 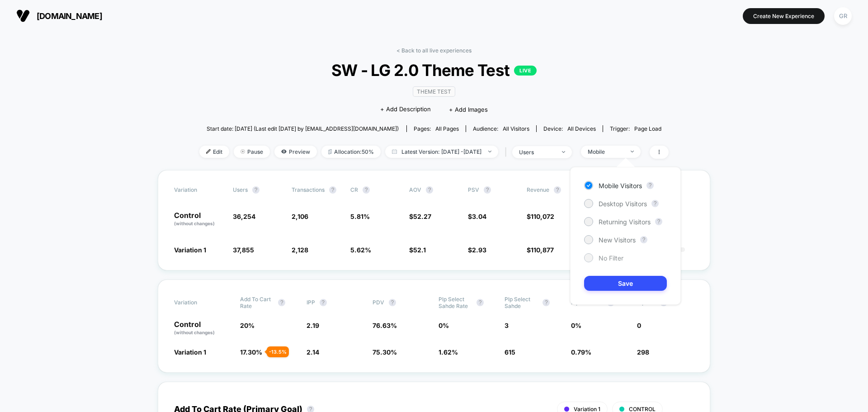 What do you see at coordinates (617, 240) in the screenshot?
I see `span: New Visitors` at bounding box center [617, 240].